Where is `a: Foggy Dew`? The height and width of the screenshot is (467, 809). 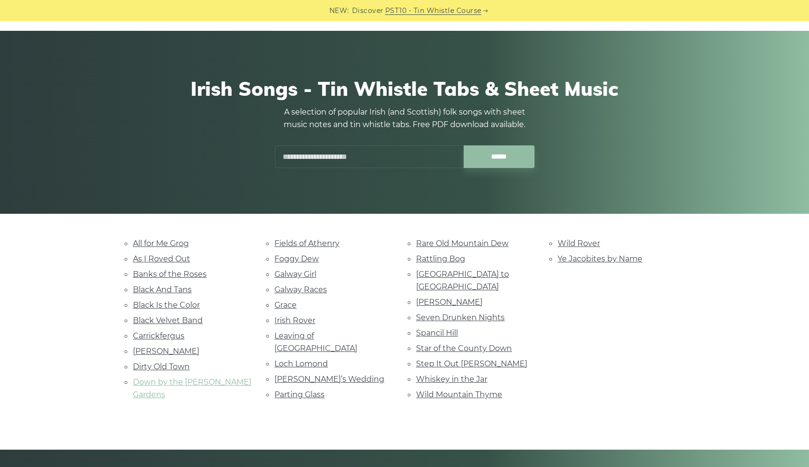 a: Foggy Dew is located at coordinates (297, 259).